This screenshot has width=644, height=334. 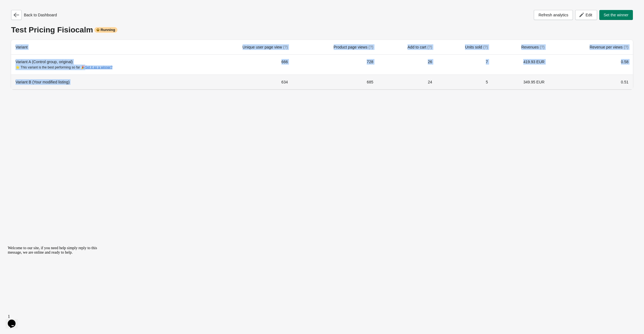 What do you see at coordinates (52, 7) in the screenshot?
I see `div: Welcome to our site, if you need help simply reply to this message, we are online and ready to help.` at bounding box center [52, 7].